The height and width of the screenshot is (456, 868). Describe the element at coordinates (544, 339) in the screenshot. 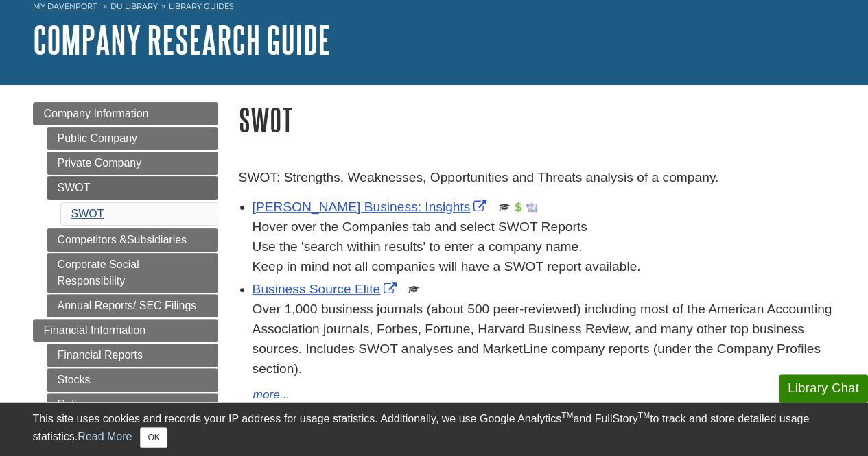

I see `p: Over 1,000 business journals (about 500 peer-reviewed) including most of the American Accounting ...` at that location.